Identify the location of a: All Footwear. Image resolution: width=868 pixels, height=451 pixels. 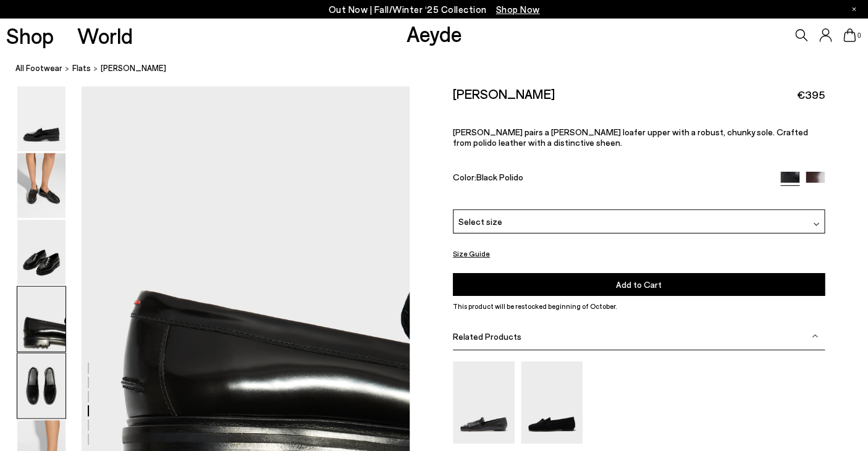
(39, 68).